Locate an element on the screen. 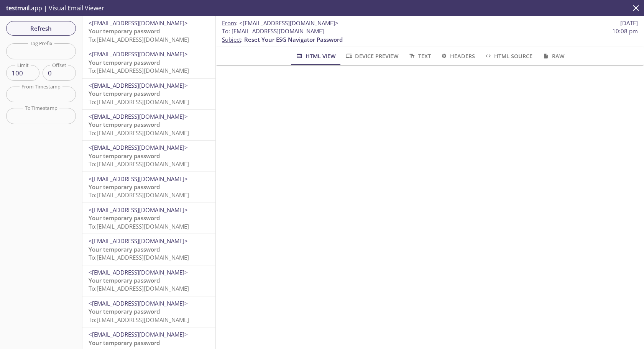  span: Device Preview is located at coordinates (372, 56).